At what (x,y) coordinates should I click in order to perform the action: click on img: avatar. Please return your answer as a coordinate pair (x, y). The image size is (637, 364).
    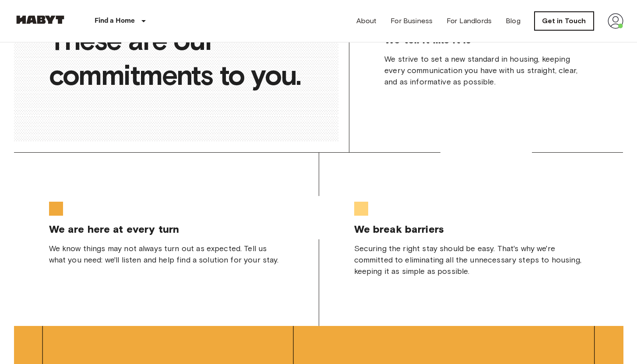
    Looking at the image, I should click on (615, 21).